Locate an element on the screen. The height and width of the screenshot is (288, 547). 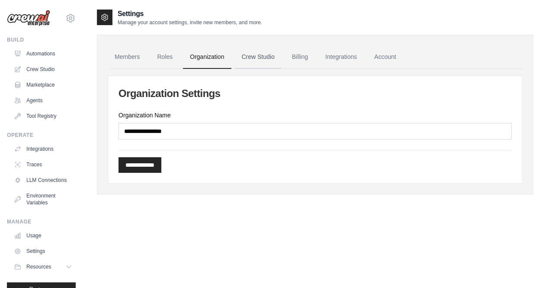
a: Marketplace is located at coordinates (43, 85).